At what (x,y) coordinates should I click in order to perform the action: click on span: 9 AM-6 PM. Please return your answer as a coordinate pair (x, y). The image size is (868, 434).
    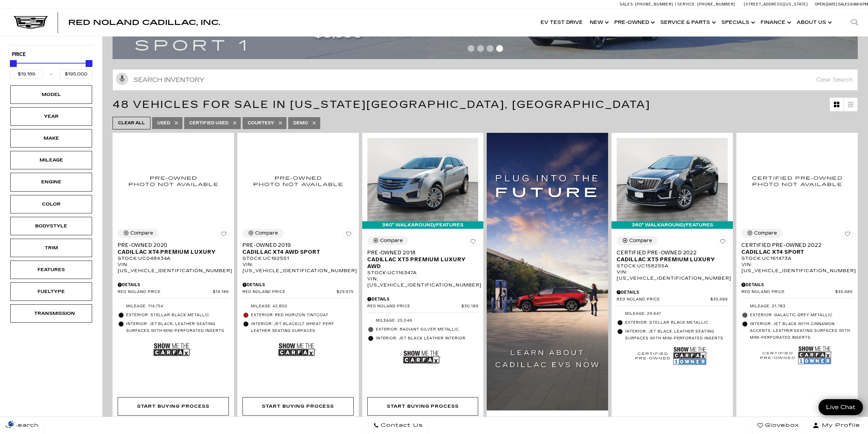
    Looking at the image, I should click on (860, 4).